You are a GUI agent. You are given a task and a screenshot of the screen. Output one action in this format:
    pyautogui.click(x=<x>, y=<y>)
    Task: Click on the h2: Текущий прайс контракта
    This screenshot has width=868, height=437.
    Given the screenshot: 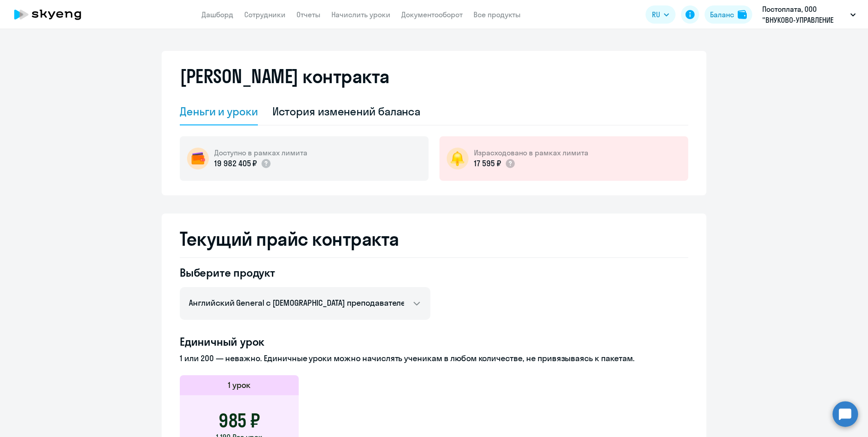 What is the action you would take?
    pyautogui.click(x=434, y=239)
    